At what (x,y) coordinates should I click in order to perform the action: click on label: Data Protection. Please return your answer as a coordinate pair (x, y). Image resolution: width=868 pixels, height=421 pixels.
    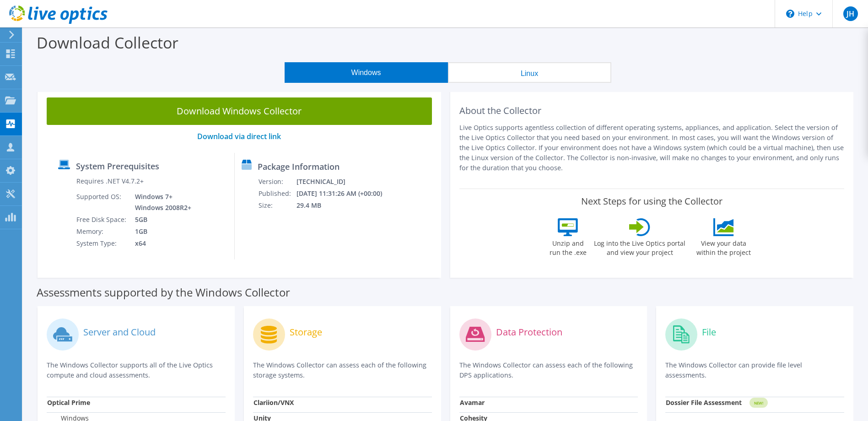
    Looking at the image, I should click on (529, 332).